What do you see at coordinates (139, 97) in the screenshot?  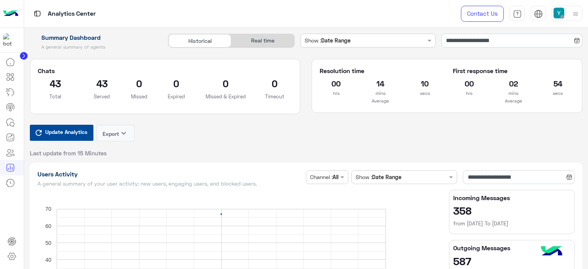 I see `p: Missed` at bounding box center [139, 97].